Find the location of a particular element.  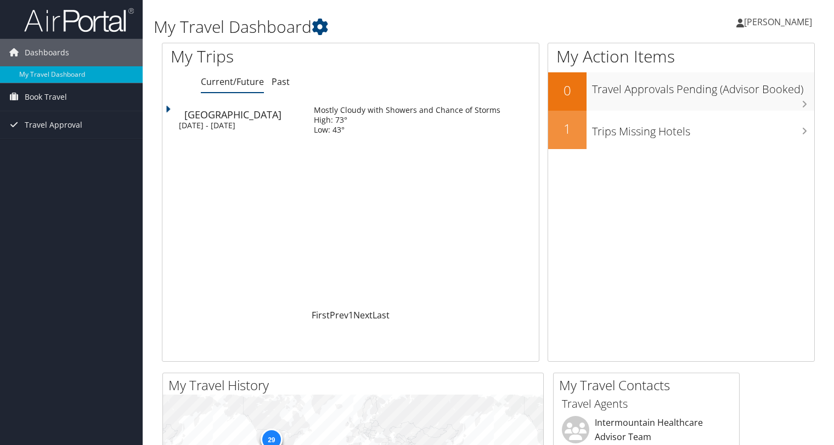

a: Current/Future is located at coordinates (232, 82).